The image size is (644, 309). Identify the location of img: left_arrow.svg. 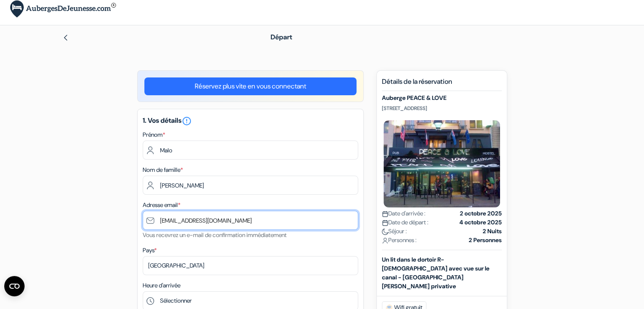
(66, 38).